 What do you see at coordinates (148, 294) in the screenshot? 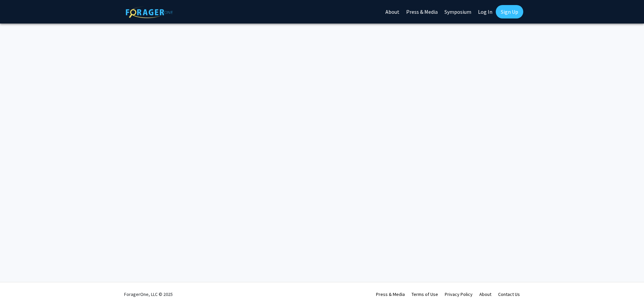
I see `div: ForagerOne, LLC © 2025` at bounding box center [148, 294].